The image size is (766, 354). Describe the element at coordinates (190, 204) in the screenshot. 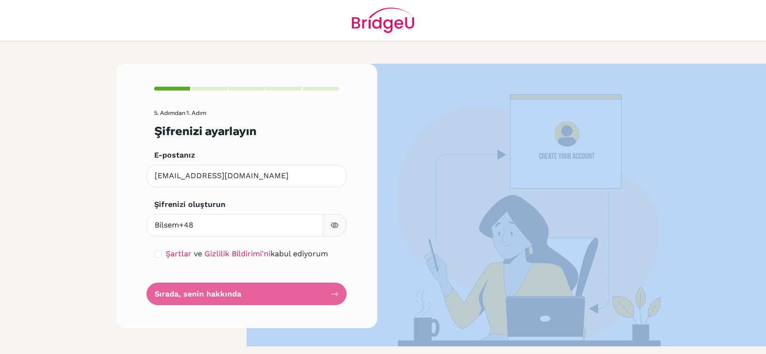

I see `font: Şifrenizi oluşturun` at that location.